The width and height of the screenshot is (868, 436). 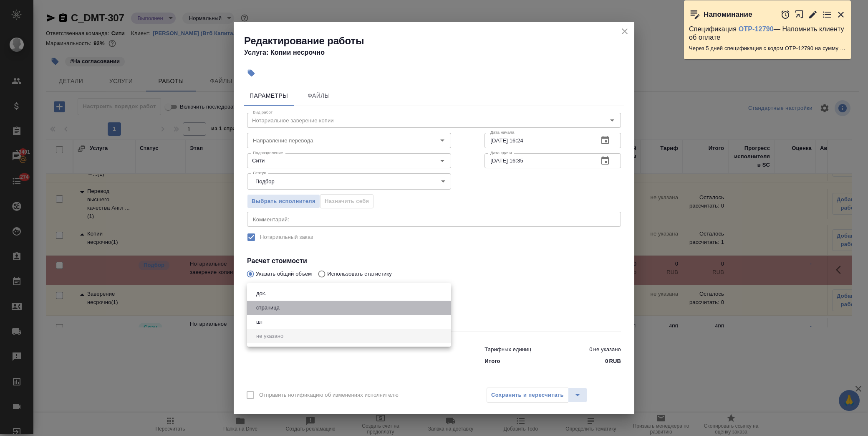 I want to click on button: Закрыть, so click(x=841, y=15).